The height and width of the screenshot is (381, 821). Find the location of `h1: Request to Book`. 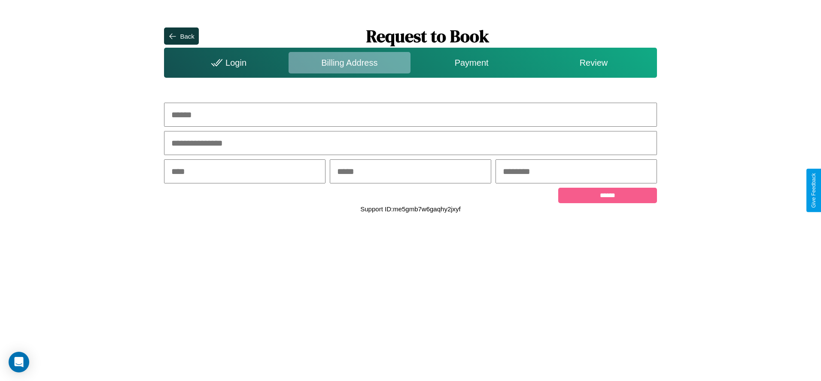

h1: Request to Book is located at coordinates (428, 36).